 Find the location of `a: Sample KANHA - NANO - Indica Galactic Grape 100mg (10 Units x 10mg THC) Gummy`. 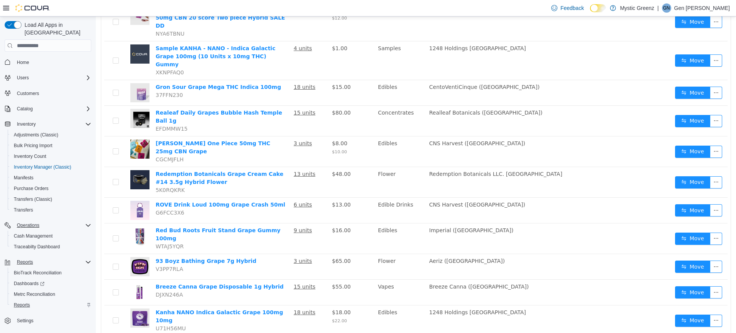

a: Sample KANHA - NANO - Indica Galactic Grape 100mg (10 Units x 10mg THC) Gummy is located at coordinates (120, 40).